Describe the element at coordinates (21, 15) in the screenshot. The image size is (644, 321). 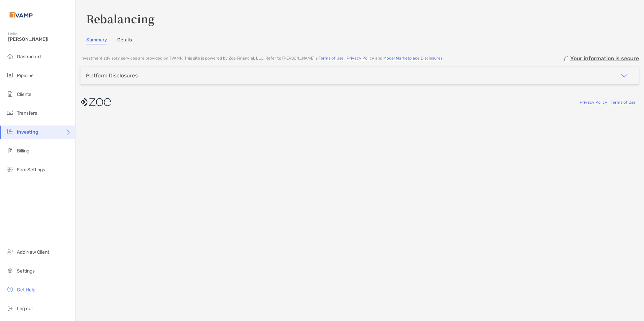
I see `img: Zoe Logo` at that location.